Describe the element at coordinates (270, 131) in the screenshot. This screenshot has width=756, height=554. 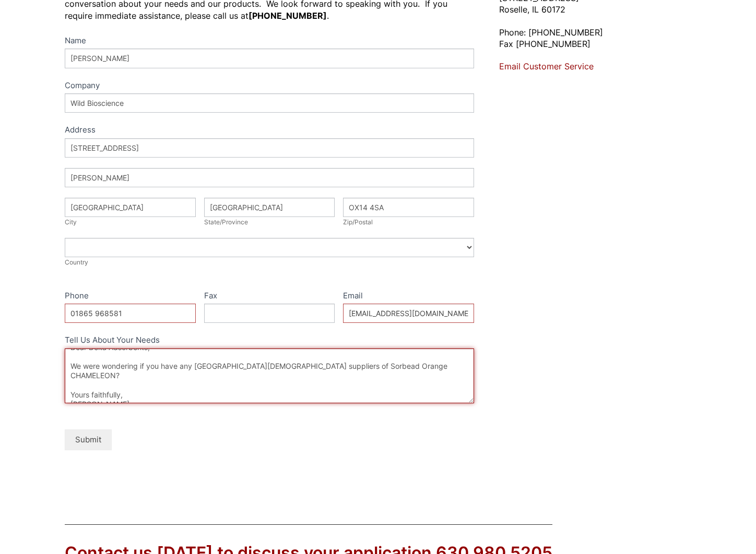
I see `div: Address` at that location.